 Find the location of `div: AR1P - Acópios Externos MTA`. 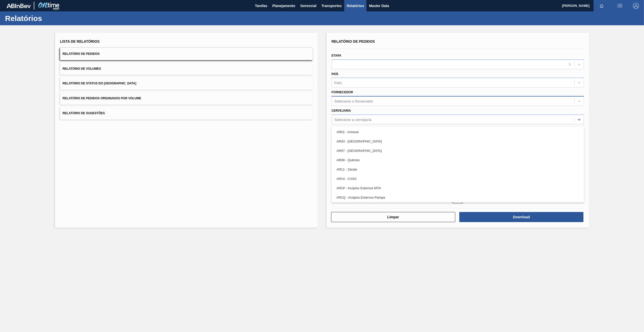

div: AR1P - Acópios Externos MTA is located at coordinates (458, 188).